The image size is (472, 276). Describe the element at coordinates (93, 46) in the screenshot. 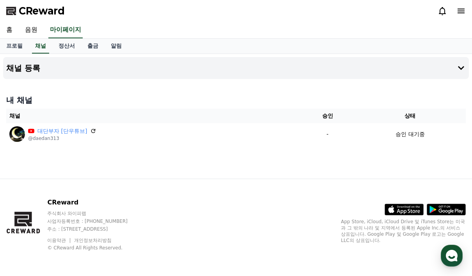

I see `a: 출금` at that location.